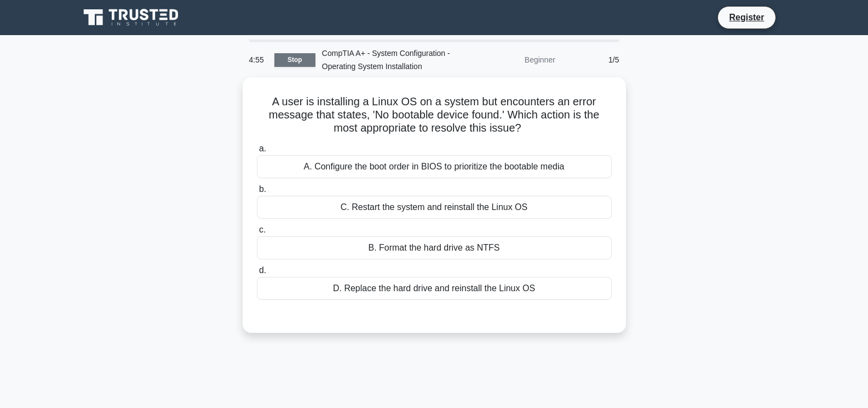  What do you see at coordinates (747, 17) in the screenshot?
I see `a: Register` at bounding box center [747, 17].